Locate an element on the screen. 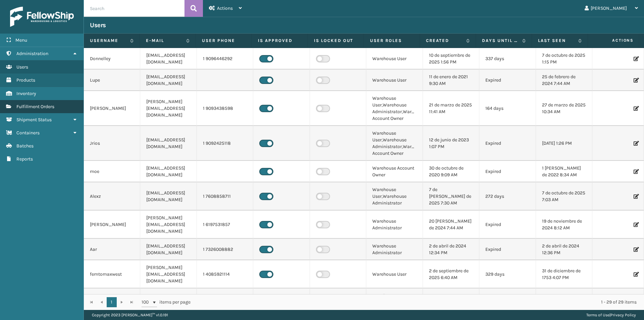 The height and width of the screenshot is (320, 644). span: Containers is located at coordinates (28, 132).